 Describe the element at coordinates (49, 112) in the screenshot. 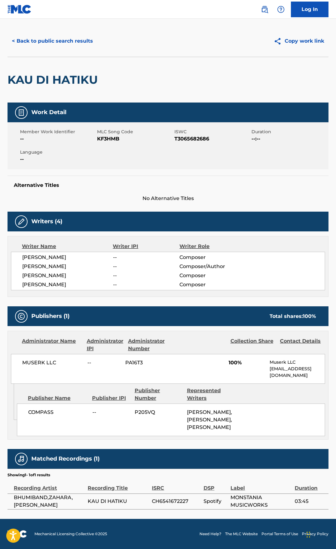

I see `h5: Work Detail` at that location.